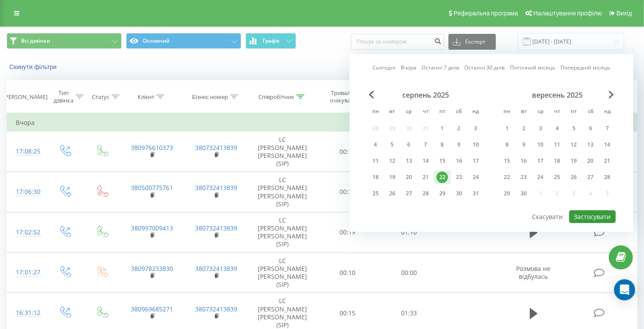  What do you see at coordinates (371, 95) in the screenshot?
I see `span: Previous Month` at bounding box center [371, 95].